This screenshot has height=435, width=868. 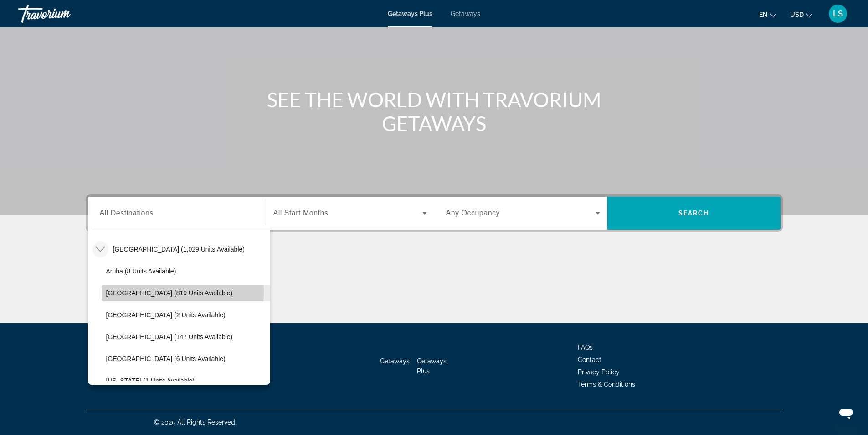 What do you see at coordinates (301, 213) in the screenshot?
I see `span: All Start Months` at bounding box center [301, 213].